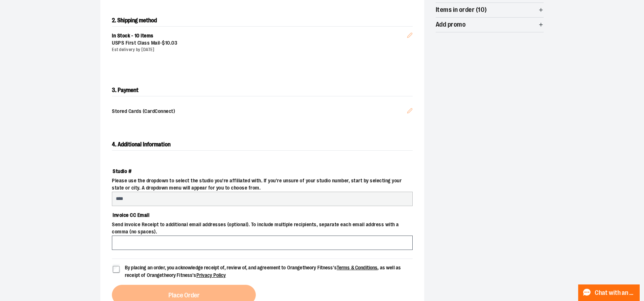 This screenshot has width=644, height=301. Describe the element at coordinates (263, 228) in the screenshot. I see `span: Send invoice Receipt to additional email addresses (optional). To include multiple recipients, se...` at that location.